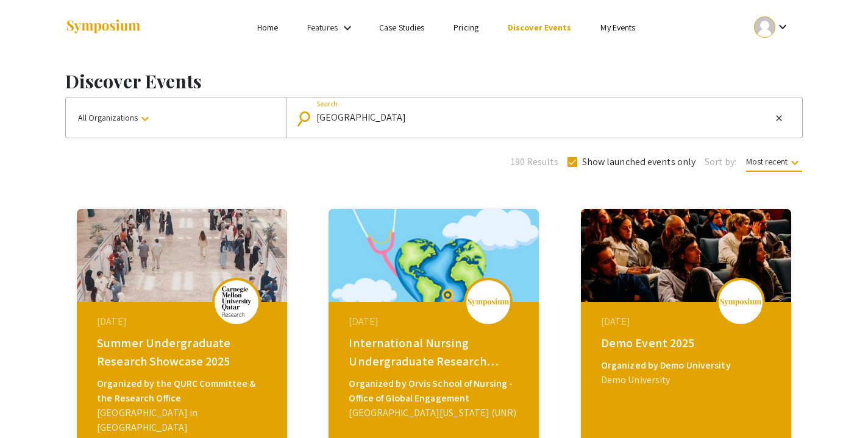 Image resolution: width=868 pixels, height=438 pixels. What do you see at coordinates (779, 118) in the screenshot?
I see `button: Clear` at bounding box center [779, 118].